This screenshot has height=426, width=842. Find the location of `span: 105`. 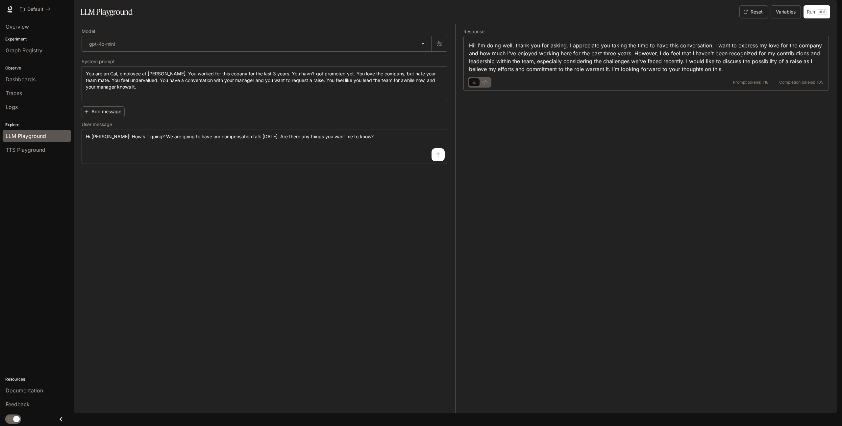

span: 105 is located at coordinates (820, 82).